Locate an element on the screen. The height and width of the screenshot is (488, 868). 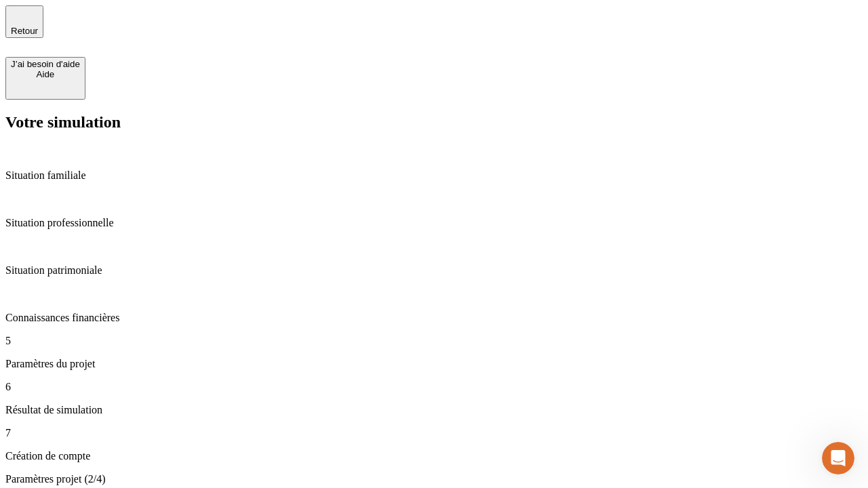
h2: Votre simulation is located at coordinates (434, 122).